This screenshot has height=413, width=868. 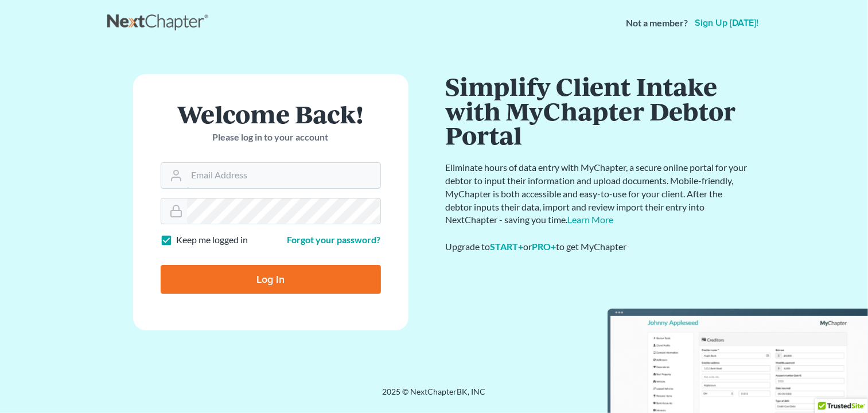 I want to click on h1: Welcome Back!, so click(x=271, y=113).